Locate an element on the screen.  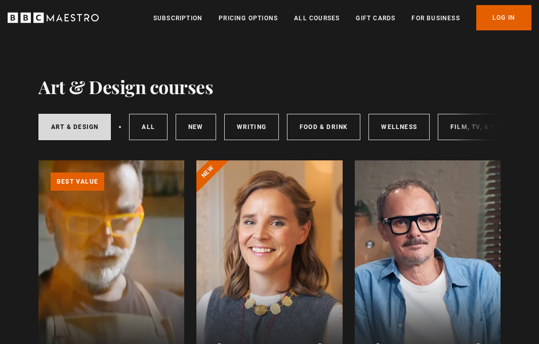
a: New is located at coordinates (196, 127).